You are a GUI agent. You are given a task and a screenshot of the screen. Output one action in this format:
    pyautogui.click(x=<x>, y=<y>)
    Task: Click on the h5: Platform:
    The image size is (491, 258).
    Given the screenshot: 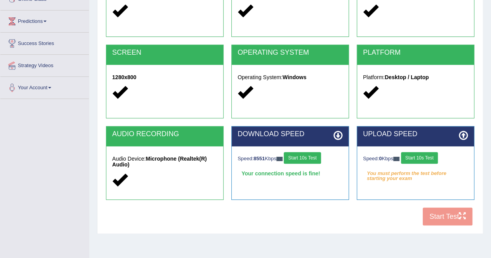 What is the action you would take?
    pyautogui.click(x=415, y=77)
    